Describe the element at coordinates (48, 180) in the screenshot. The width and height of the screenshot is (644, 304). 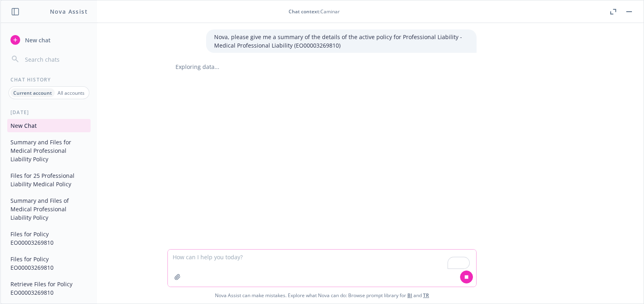
I see `button: Files for 25 Professional Liability Medical Policy` at that location.